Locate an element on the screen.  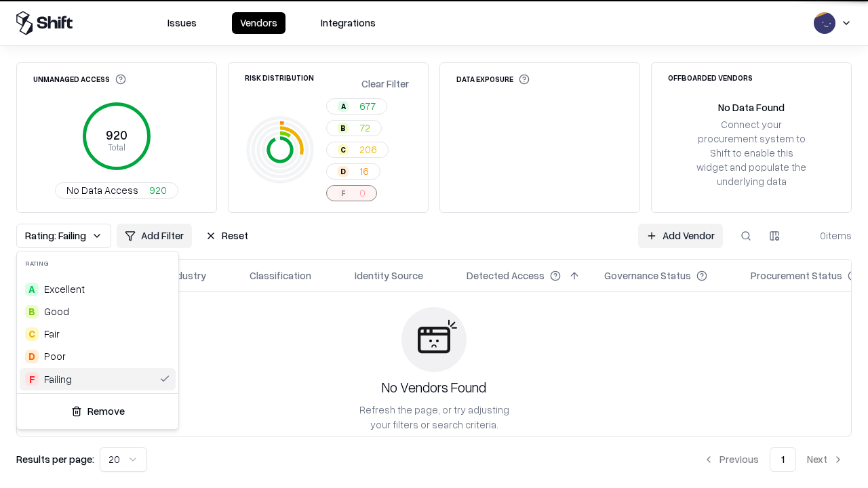
div: C is located at coordinates (32, 334).